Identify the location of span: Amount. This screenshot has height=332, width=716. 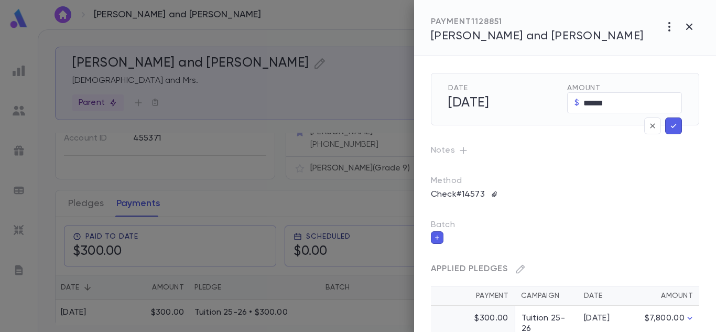
(624, 88).